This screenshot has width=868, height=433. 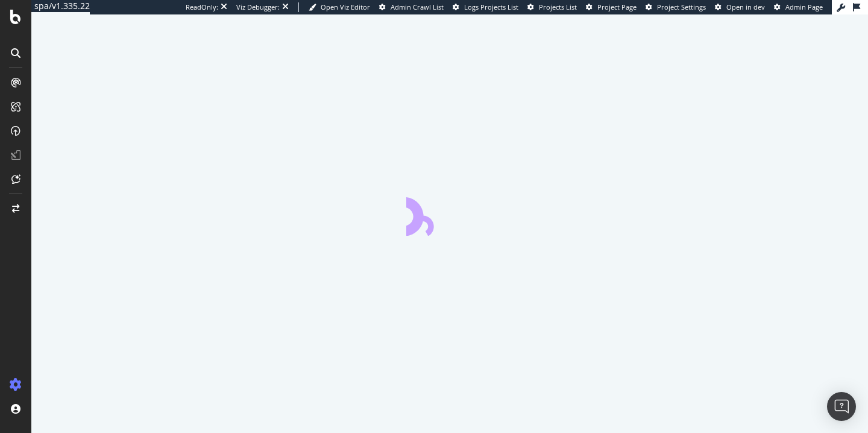 I want to click on span: Logs Projects List, so click(x=492, y=7).